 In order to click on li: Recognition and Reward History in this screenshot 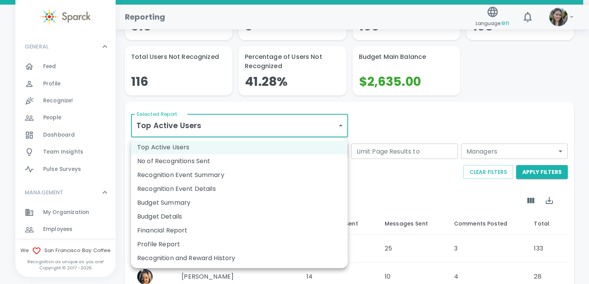, I will do `click(239, 259)`.